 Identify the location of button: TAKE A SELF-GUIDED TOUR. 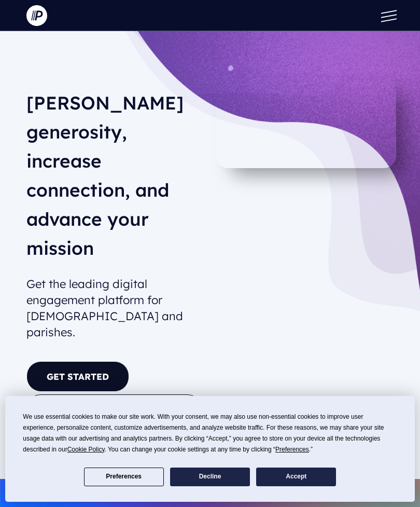
(114, 410).